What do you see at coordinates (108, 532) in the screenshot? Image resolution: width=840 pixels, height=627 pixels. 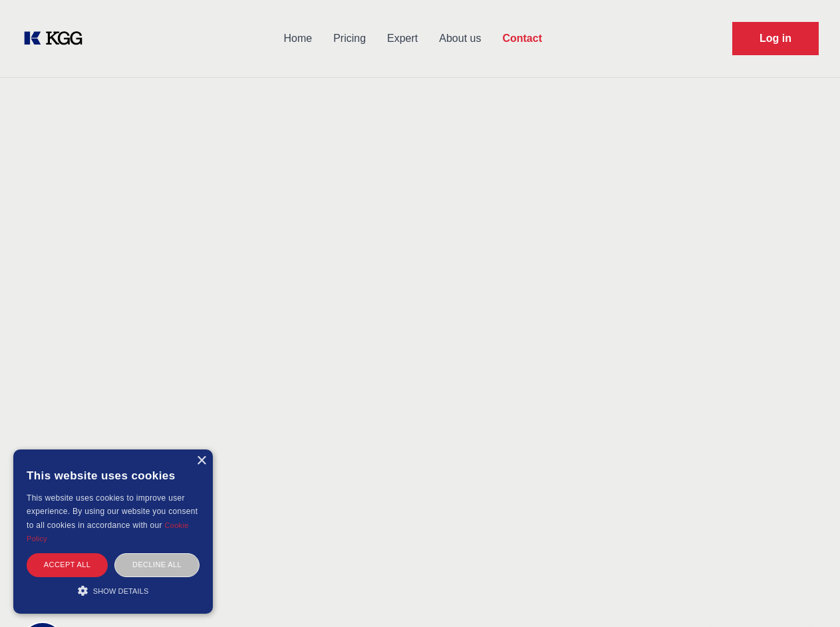 I see `a: Cookie Policy` at bounding box center [108, 532].